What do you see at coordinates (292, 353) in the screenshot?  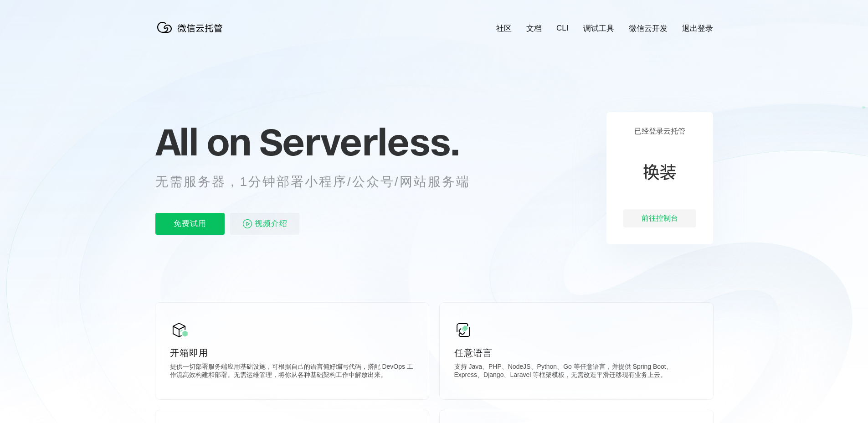 I see `p: 开箱即用` at bounding box center [292, 353].